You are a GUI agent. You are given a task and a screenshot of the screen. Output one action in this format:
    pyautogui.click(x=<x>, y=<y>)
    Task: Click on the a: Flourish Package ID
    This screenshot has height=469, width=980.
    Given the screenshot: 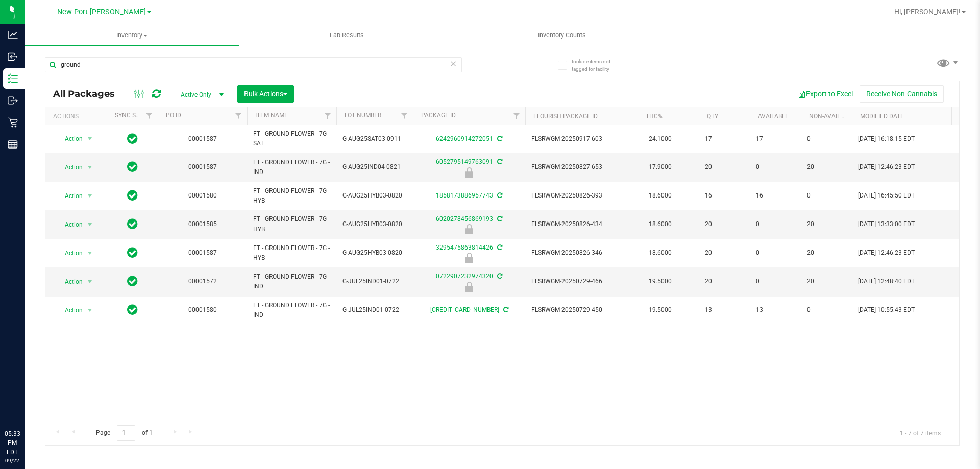 What is the action you would take?
    pyautogui.click(x=566, y=116)
    